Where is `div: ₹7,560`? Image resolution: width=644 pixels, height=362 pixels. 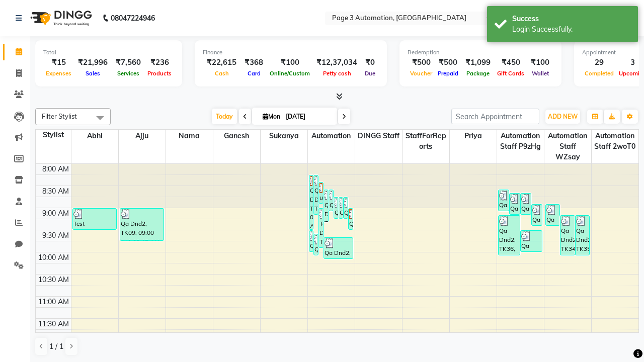
div: ₹7,560 is located at coordinates (128, 62).